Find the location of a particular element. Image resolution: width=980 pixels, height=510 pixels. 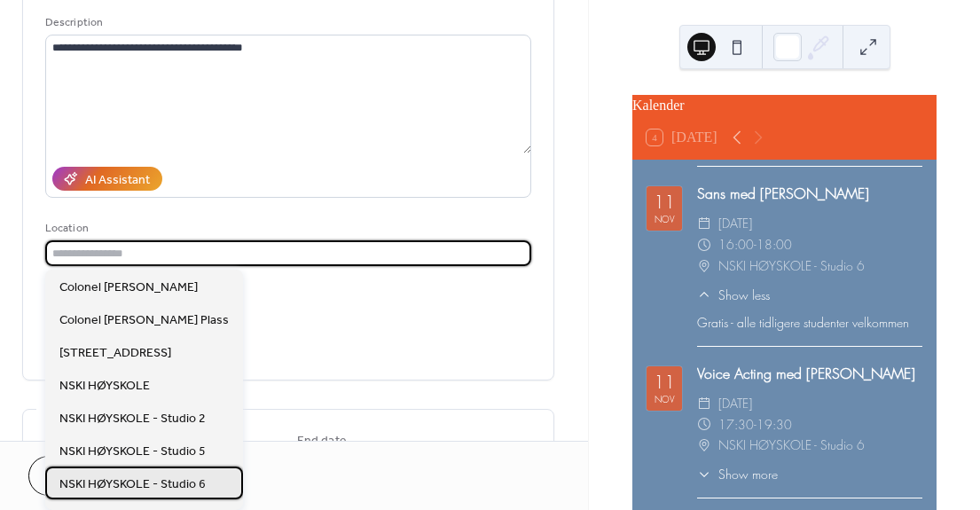

div: Kalender is located at coordinates (784, 105).